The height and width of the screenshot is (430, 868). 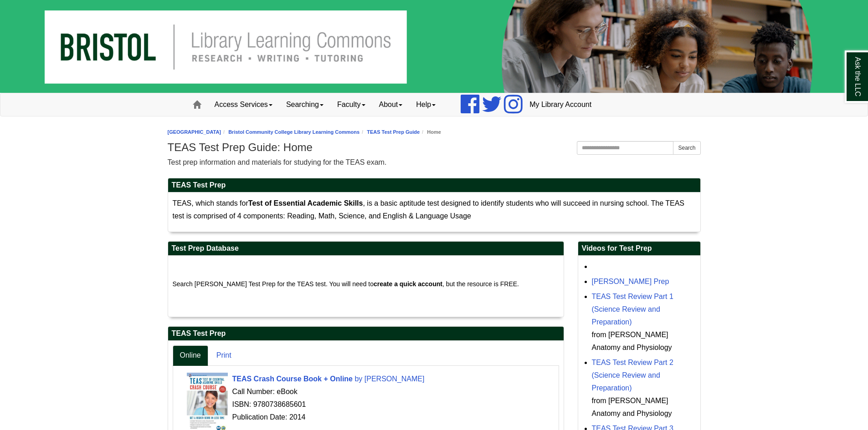 What do you see at coordinates (687, 148) in the screenshot?
I see `button: Search` at bounding box center [687, 148].